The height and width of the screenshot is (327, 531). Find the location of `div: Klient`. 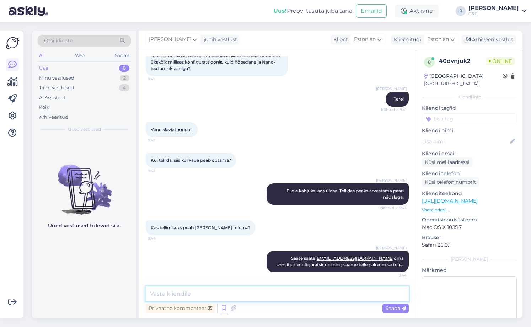

div: Klient is located at coordinates (339, 39).